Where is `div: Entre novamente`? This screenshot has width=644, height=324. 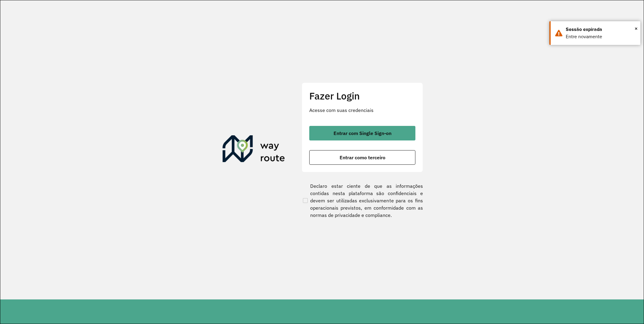 div: Entre novamente is located at coordinates (600, 37).